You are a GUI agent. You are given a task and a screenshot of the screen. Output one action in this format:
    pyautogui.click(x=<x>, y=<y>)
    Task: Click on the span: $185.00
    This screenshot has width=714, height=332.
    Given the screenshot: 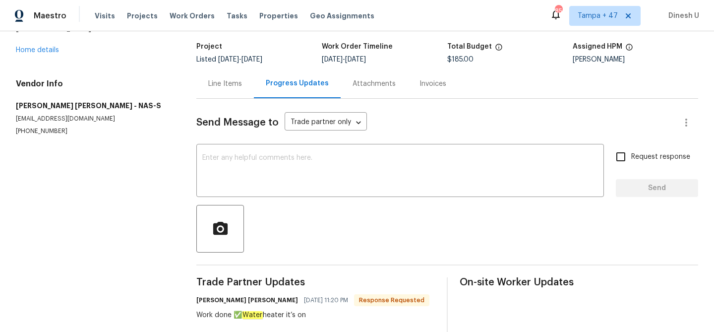 What is the action you would take?
    pyautogui.click(x=460, y=59)
    